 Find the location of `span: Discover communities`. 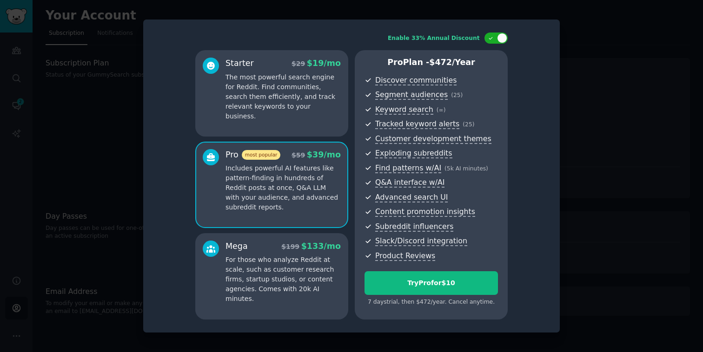

span: Discover communities is located at coordinates (415, 80).